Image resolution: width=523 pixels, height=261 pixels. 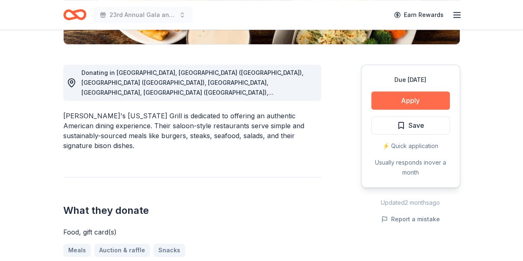 What do you see at coordinates (143, 15) in the screenshot?
I see `button: 23rd Annual Gala and Silent Auction` at bounding box center [143, 15].